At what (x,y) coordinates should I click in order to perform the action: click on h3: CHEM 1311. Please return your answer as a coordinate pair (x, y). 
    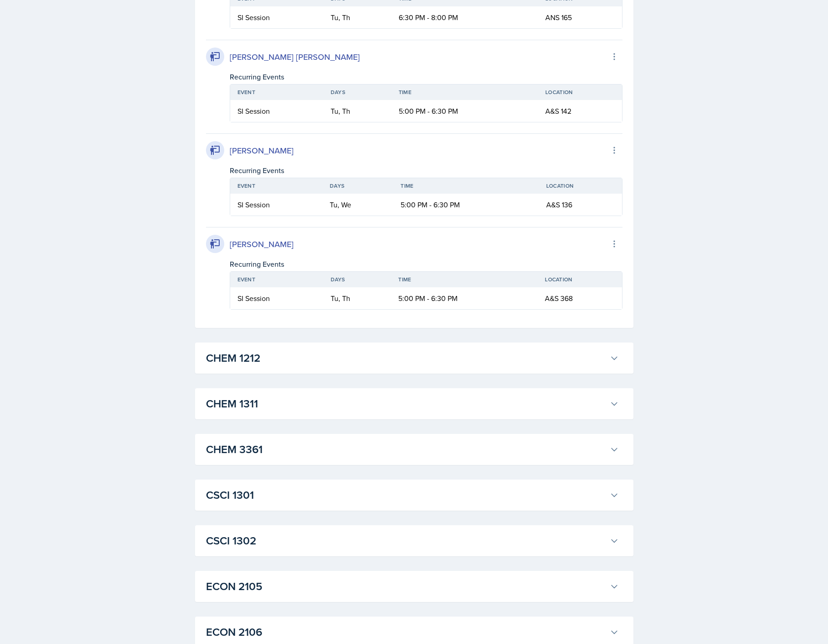
    Looking at the image, I should click on (406, 404).